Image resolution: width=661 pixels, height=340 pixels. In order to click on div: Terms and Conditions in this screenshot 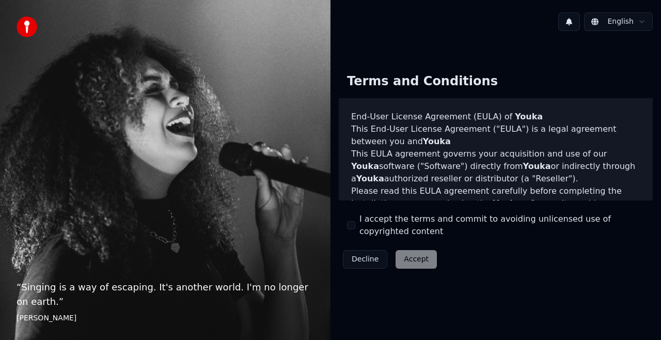, I will do `click(422, 82)`.